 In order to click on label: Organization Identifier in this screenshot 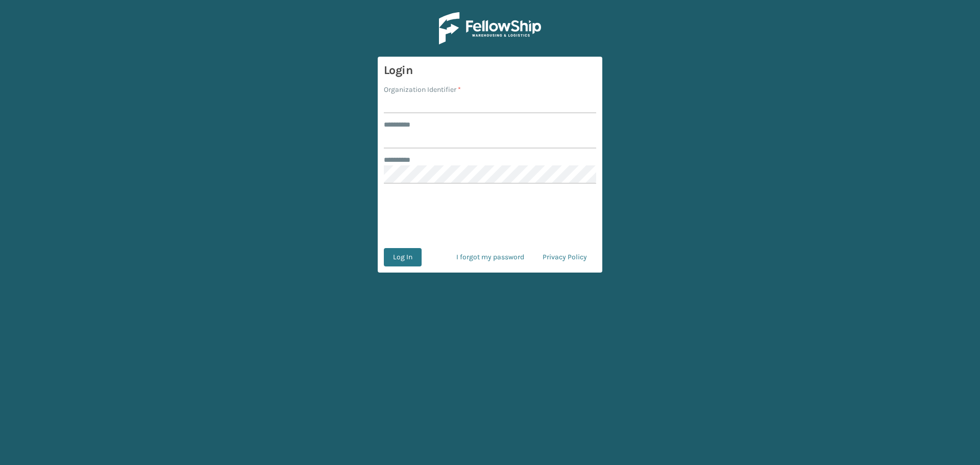, I will do `click(422, 89)`.